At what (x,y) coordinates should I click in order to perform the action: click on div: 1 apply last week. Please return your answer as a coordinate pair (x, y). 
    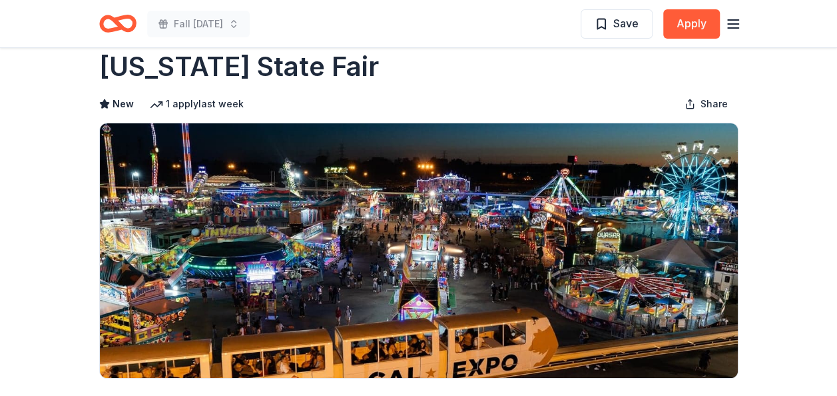
    Looking at the image, I should click on (197, 104).